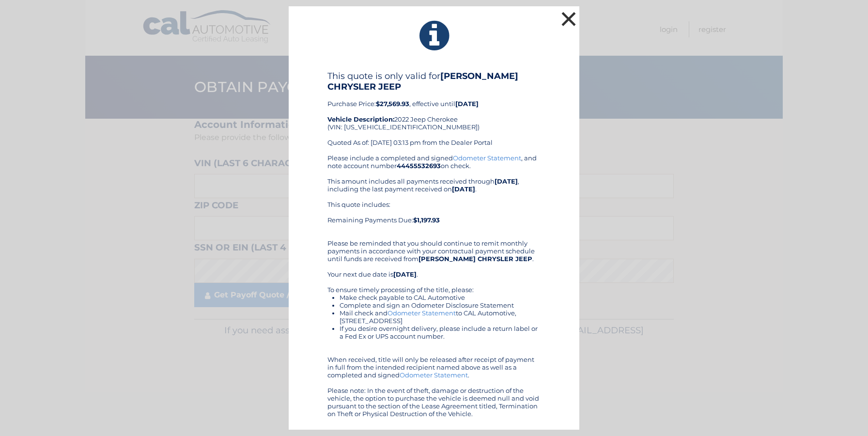 The height and width of the screenshot is (436, 868). Describe the element at coordinates (440, 332) in the screenshot. I see `li: If you desire overnight delivery, please include a return label or a Fed Ex or UPS account number.` at that location.